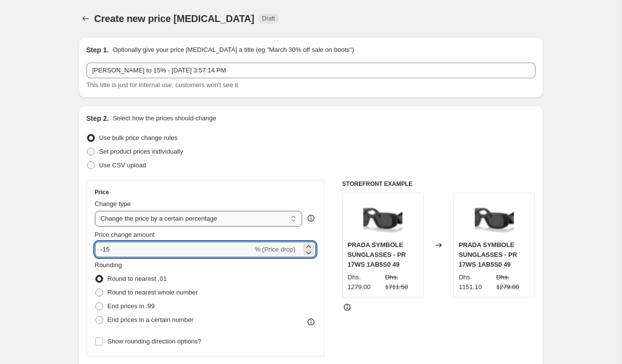 The image size is (622, 364). What do you see at coordinates (113, 203) in the screenshot?
I see `span: Change type` at bounding box center [113, 203].